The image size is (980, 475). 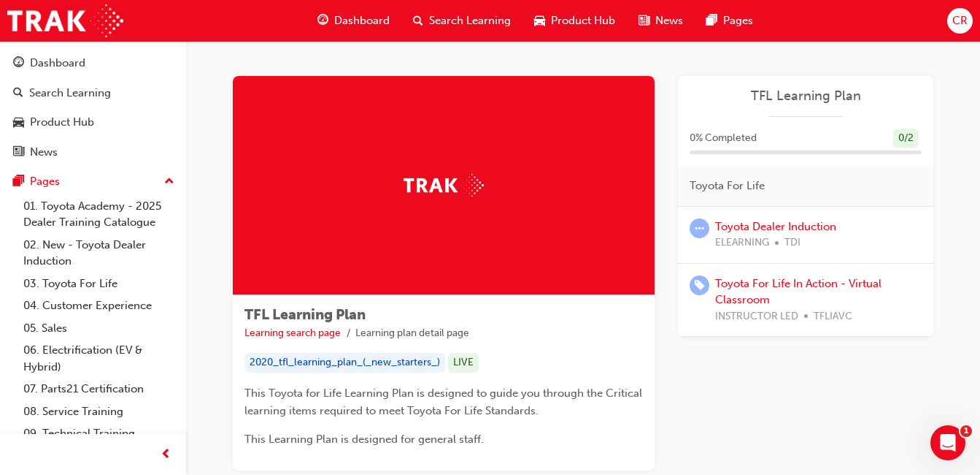 What do you see at coordinates (62, 122) in the screenshot?
I see `div: Product Hub` at bounding box center [62, 122].